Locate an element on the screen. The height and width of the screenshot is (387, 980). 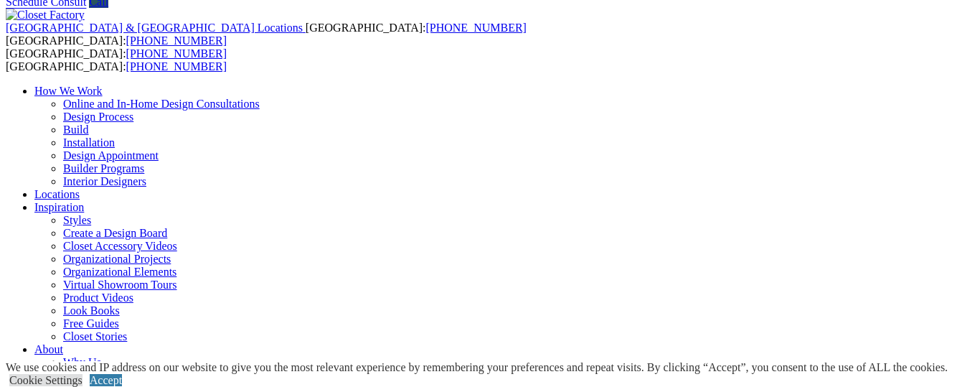
a: Cookie Settings is located at coordinates (46, 379).